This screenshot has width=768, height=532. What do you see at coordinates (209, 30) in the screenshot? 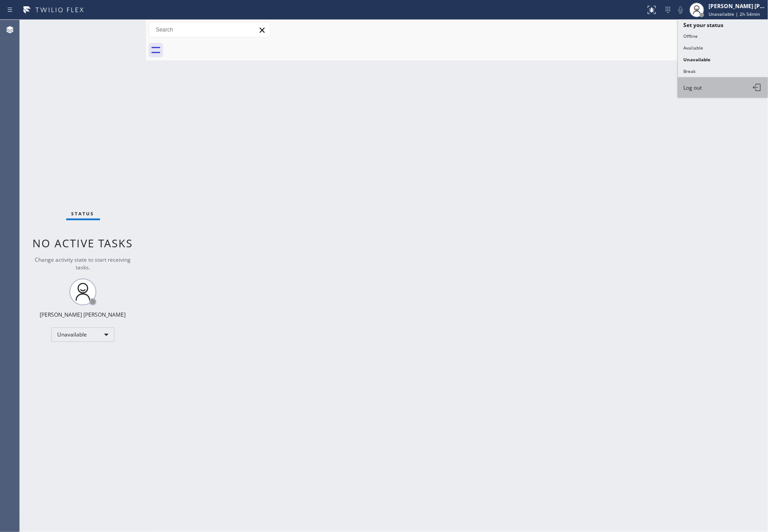
I see `input: Search` at bounding box center [209, 30].